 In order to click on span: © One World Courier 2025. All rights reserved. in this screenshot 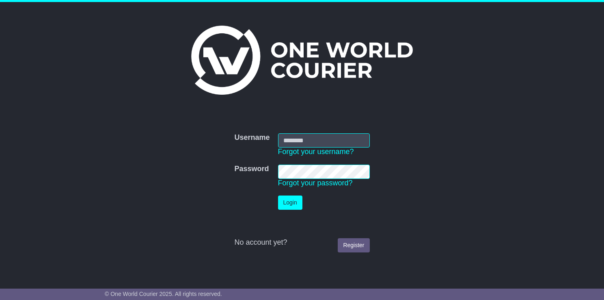, I will do `click(163, 294)`.